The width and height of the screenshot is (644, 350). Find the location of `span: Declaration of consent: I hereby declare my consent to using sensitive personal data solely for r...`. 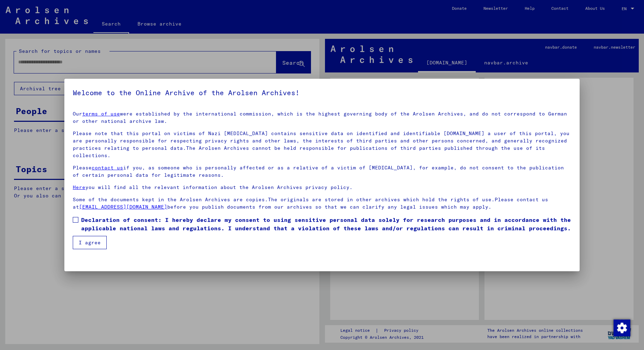

span: Declaration of consent: I hereby declare my consent to using sensitive personal data solely for r... is located at coordinates (326, 224).